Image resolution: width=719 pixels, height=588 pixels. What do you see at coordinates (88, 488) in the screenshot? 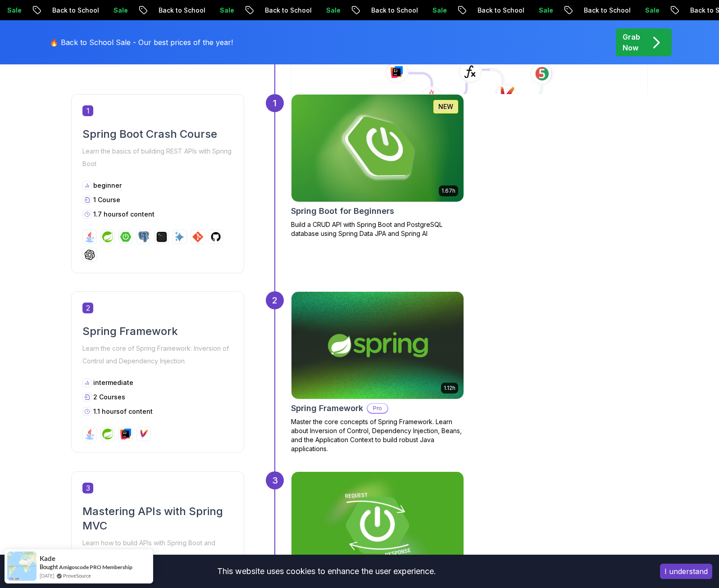
I see `span: 3` at bounding box center [88, 488].